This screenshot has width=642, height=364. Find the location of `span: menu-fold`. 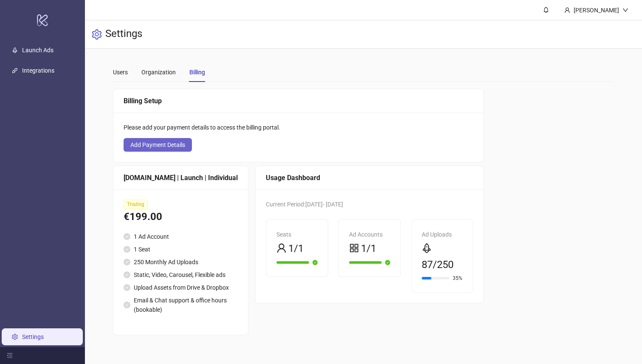

span: menu-fold is located at coordinates (10, 355).